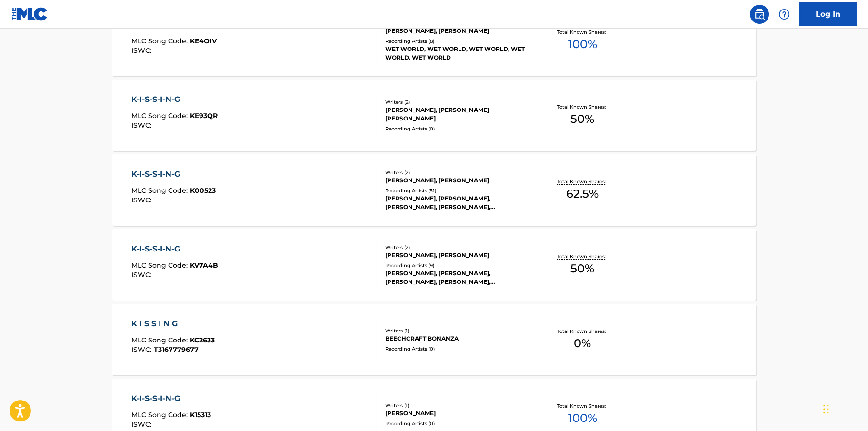  What do you see at coordinates (457, 54) in the screenshot?
I see `div: WET WORLD, WET WORLD, WET WORLD, WET WORLD, WET WORLD` at bounding box center [457, 54].